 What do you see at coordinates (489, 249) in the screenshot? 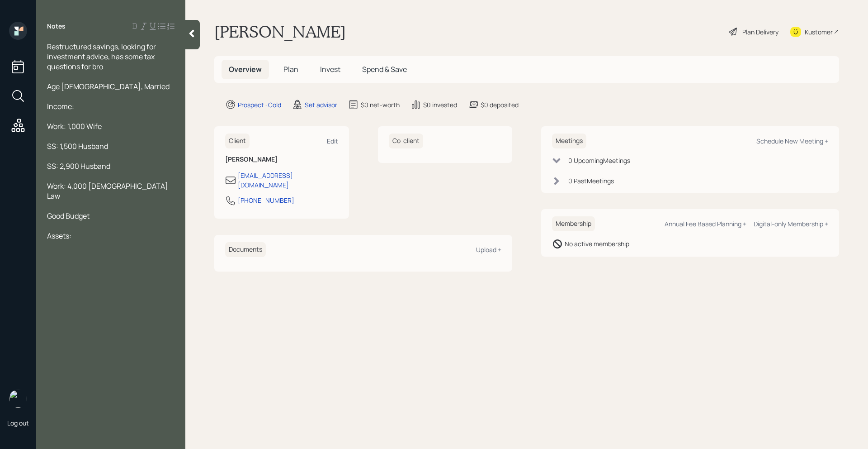
I see `div: Upload +` at bounding box center [489, 249].